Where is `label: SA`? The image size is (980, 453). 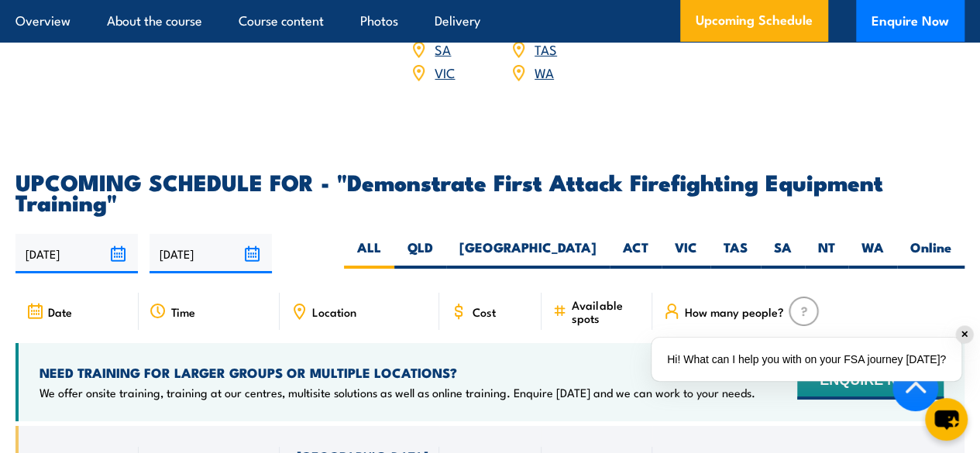 label: SA is located at coordinates (782, 254).